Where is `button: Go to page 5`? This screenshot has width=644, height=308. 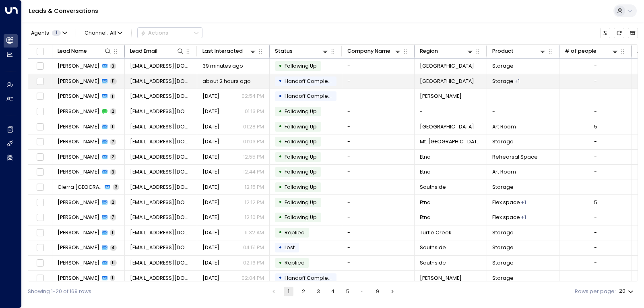 button: Go to page 5 is located at coordinates (348, 292).